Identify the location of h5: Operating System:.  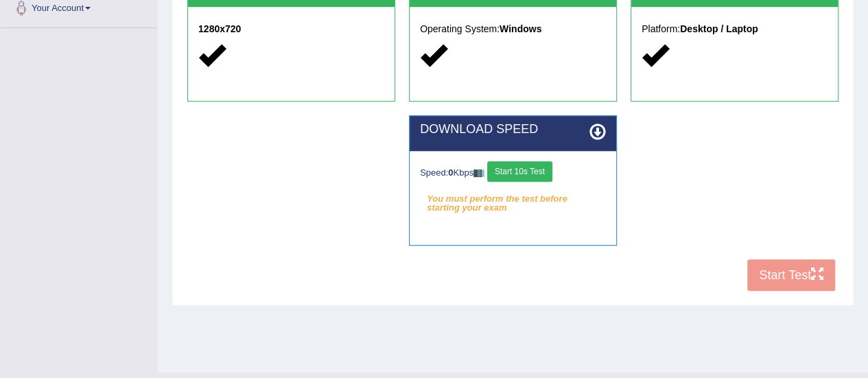
(513, 29).